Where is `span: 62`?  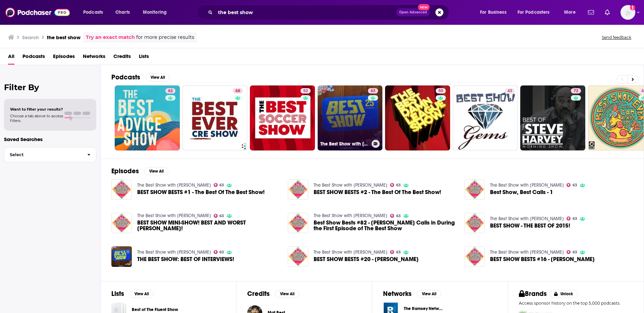 span: 62 is located at coordinates (170, 91).